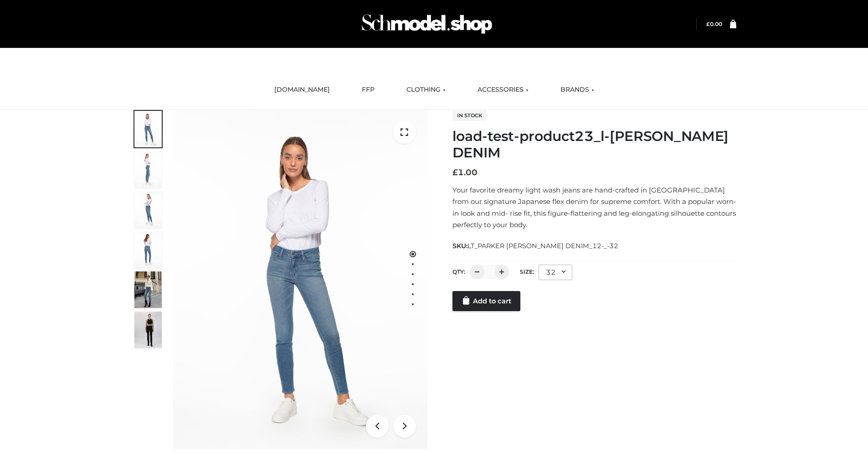 The image size is (868, 453). Describe the element at coordinates (427, 24) in the screenshot. I see `img: Schmodel Admin 964` at that location.